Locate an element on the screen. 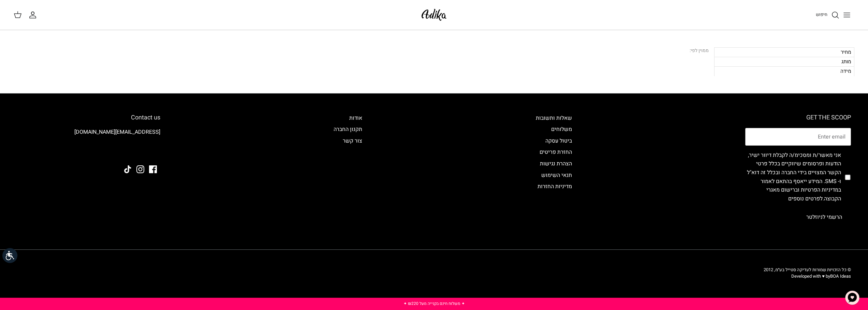  div: ממוין לפי: is located at coordinates (699, 51).